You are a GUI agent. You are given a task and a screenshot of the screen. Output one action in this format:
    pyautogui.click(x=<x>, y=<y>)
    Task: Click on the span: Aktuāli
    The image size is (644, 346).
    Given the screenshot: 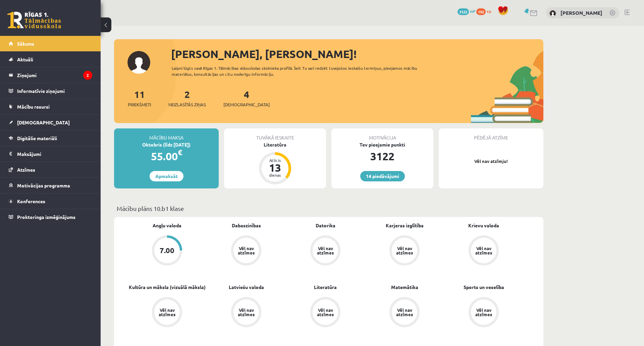 What is the action you would take?
    pyautogui.click(x=25, y=59)
    